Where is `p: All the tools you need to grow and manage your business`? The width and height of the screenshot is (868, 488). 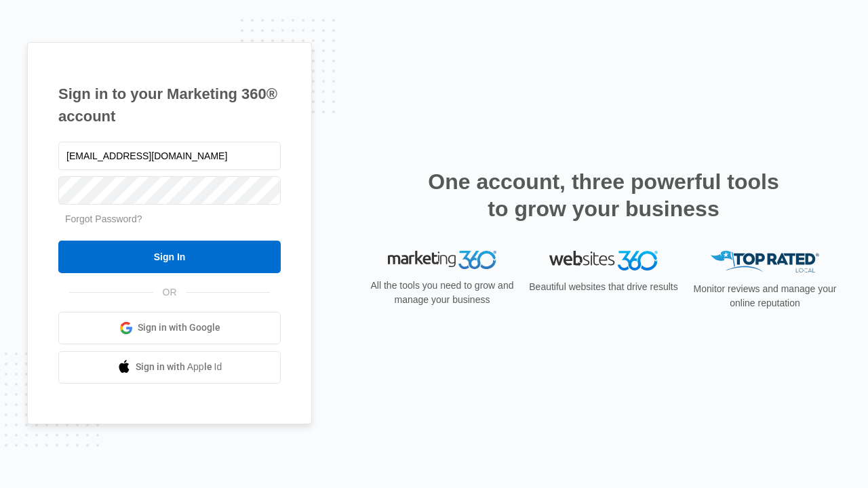
p: All the tools you need to grow and manage your business is located at coordinates (442, 293).